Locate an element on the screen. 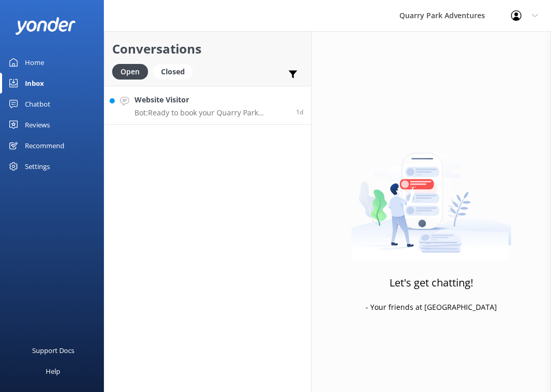 This screenshot has width=551, height=392. div: Closed is located at coordinates (173, 72).